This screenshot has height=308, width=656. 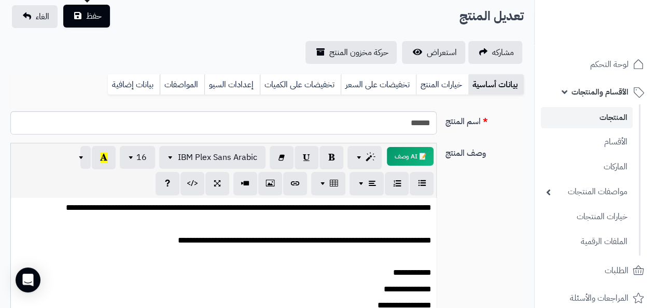 What do you see at coordinates (300, 85) in the screenshot?
I see `a: تخفيضات على الكميات` at bounding box center [300, 85].